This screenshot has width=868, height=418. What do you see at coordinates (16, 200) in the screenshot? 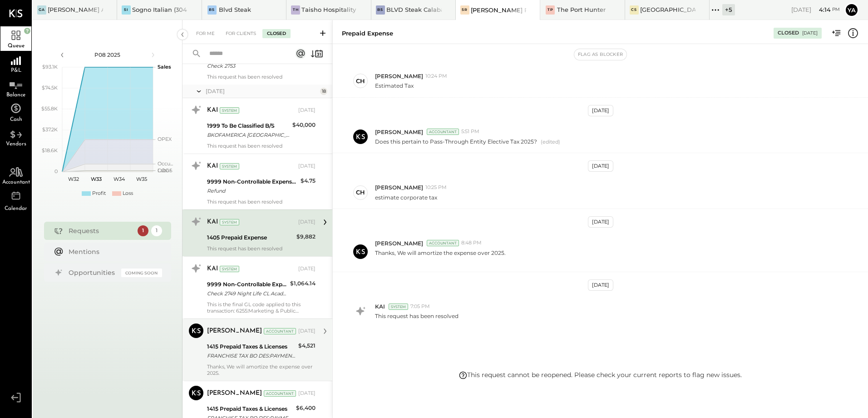
I see `a: Calendar` at bounding box center [16, 200].